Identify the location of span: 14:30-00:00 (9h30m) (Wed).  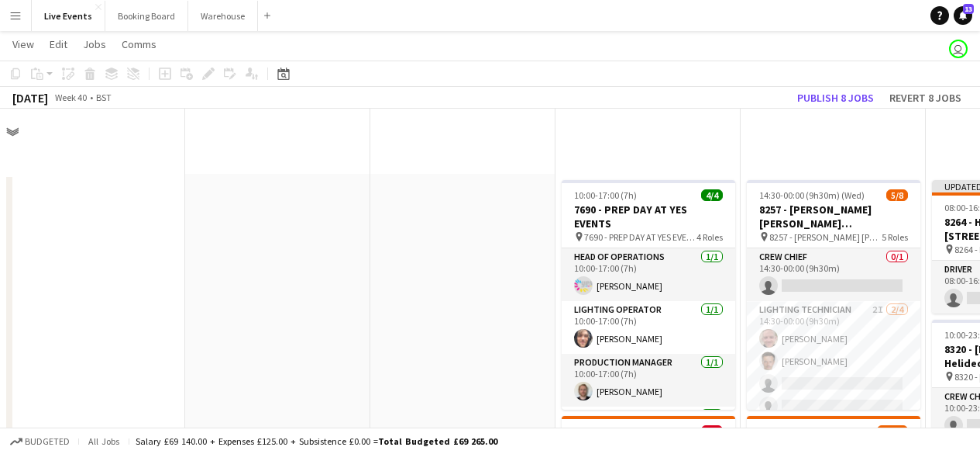
(812, 195).